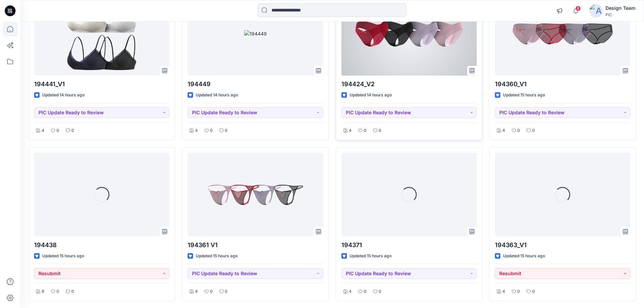  What do you see at coordinates (563, 84) in the screenshot?
I see `p: 194360_V1` at bounding box center [563, 84].